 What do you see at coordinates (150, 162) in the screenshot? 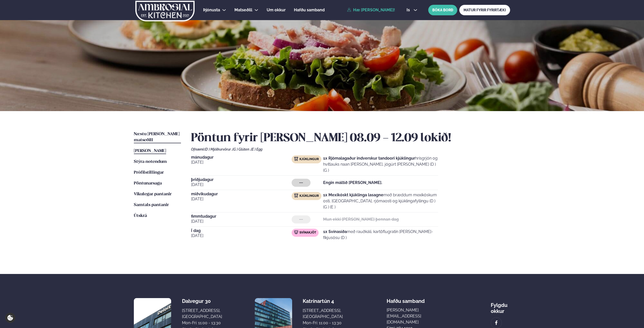
I see `span: Stýra notendum` at bounding box center [150, 162].